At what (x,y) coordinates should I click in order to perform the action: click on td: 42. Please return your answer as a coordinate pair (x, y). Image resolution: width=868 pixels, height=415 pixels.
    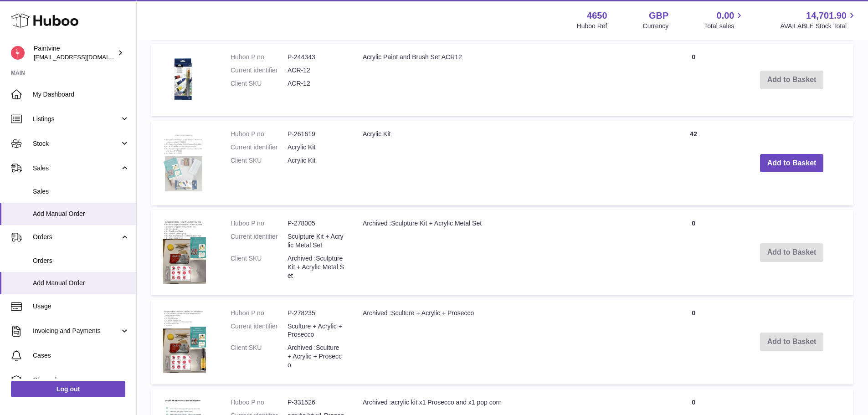
    Looking at the image, I should click on (693, 163).